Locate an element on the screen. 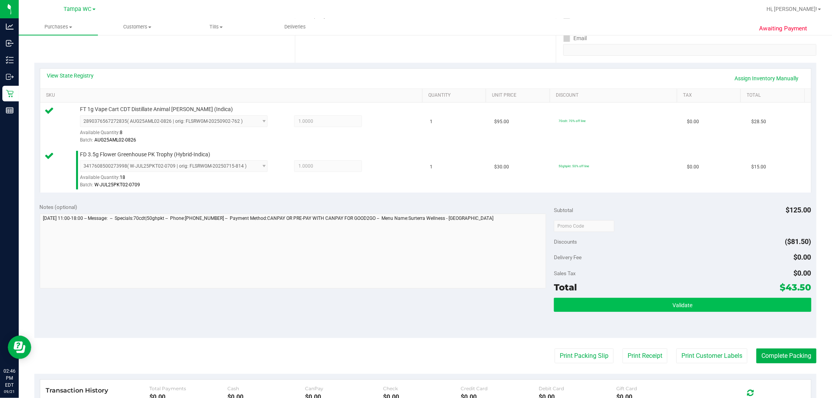 The height and width of the screenshot is (398, 832). a: Purchases is located at coordinates (58, 27).